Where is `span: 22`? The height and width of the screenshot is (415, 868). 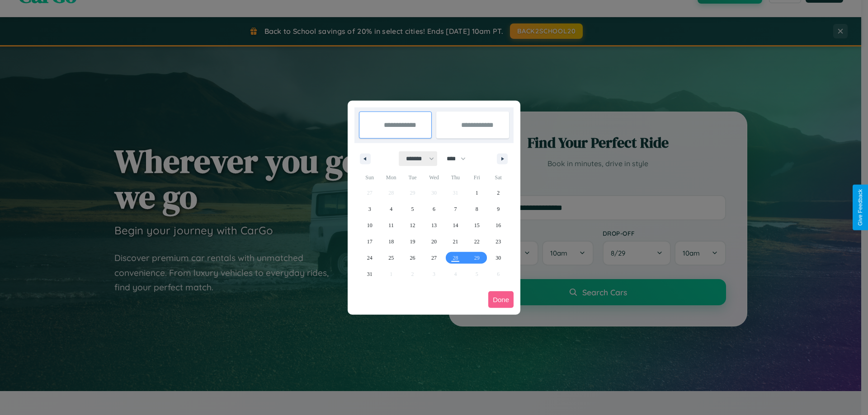 span: 22 is located at coordinates (477, 242).